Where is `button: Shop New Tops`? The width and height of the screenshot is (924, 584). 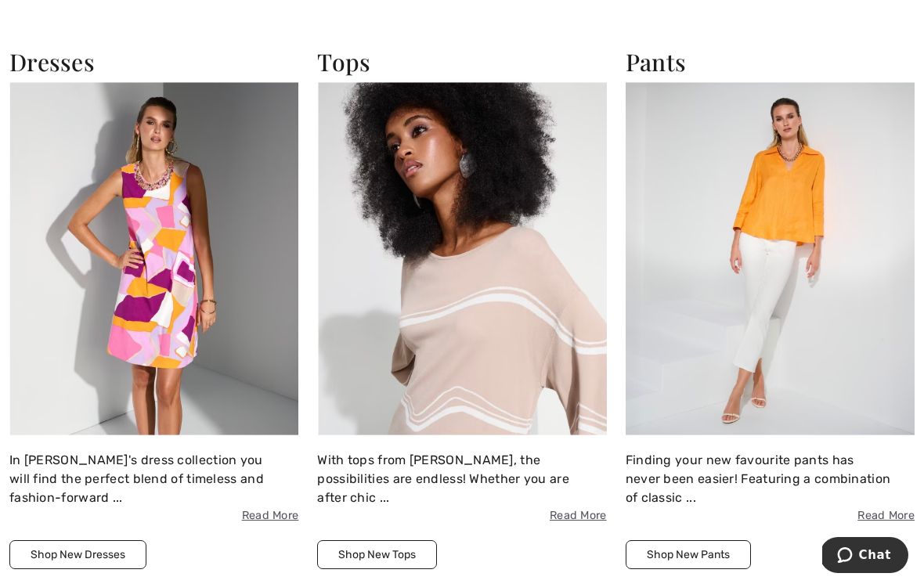
button: Shop New Tops is located at coordinates (376, 554).